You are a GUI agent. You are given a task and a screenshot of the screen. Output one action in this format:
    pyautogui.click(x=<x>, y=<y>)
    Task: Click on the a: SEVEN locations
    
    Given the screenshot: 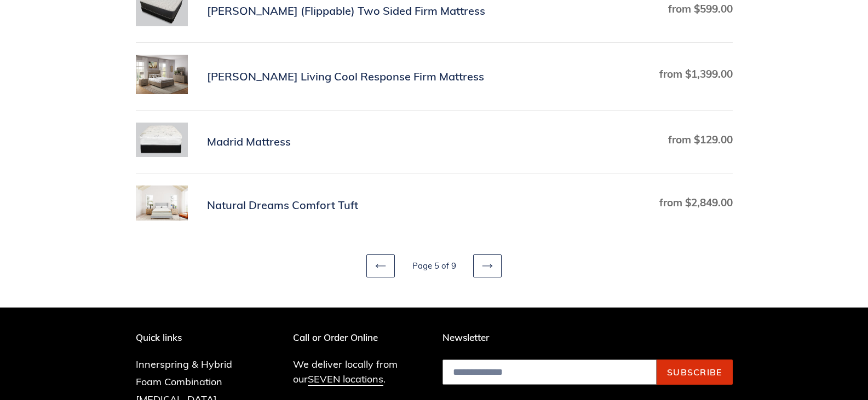 What is the action you would take?
    pyautogui.click(x=345, y=379)
    